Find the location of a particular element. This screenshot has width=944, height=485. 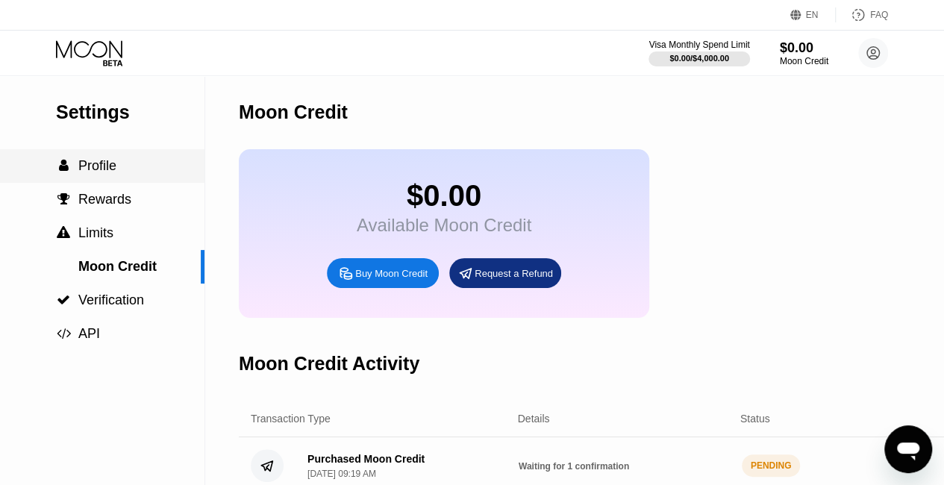

span: Rewards is located at coordinates (104, 199).